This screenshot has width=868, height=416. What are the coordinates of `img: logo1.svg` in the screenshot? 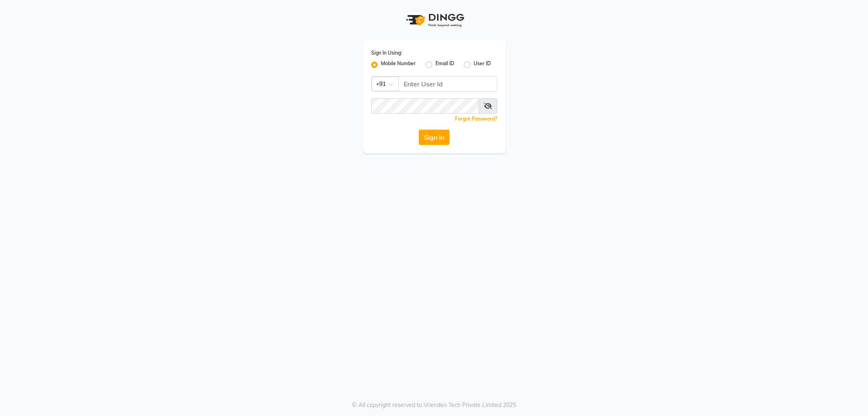 It's located at (434, 20).